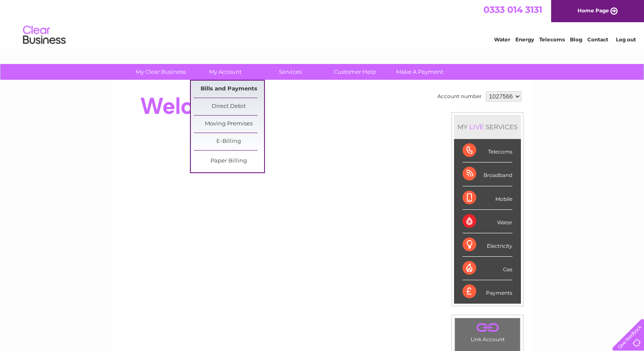 The width and height of the screenshot is (644, 351). Describe the element at coordinates (513, 9) in the screenshot. I see `a: 0333 014 3131` at that location.